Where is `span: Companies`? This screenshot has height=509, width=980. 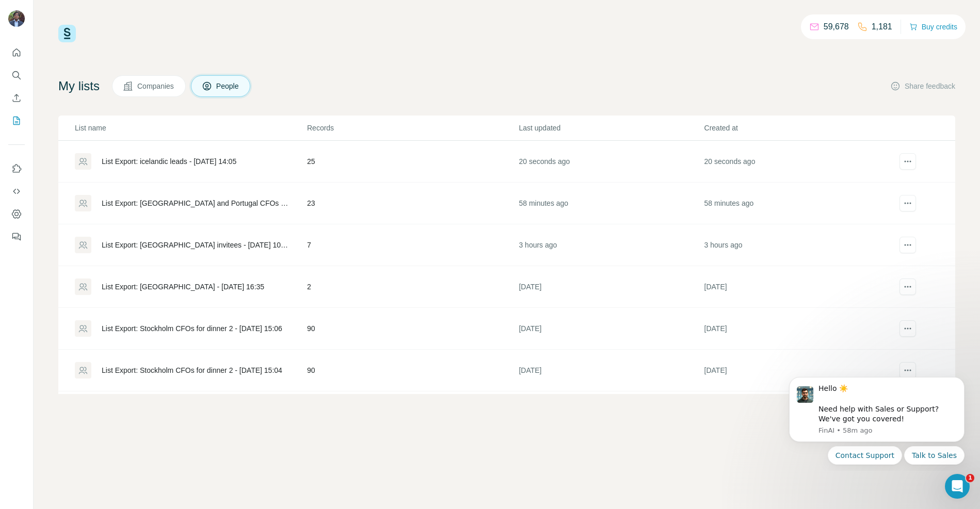 span: Companies is located at coordinates (156, 86).